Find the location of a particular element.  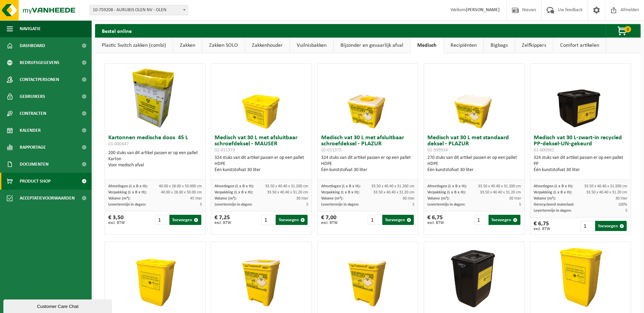

span: Gebruikers is located at coordinates (32, 97).